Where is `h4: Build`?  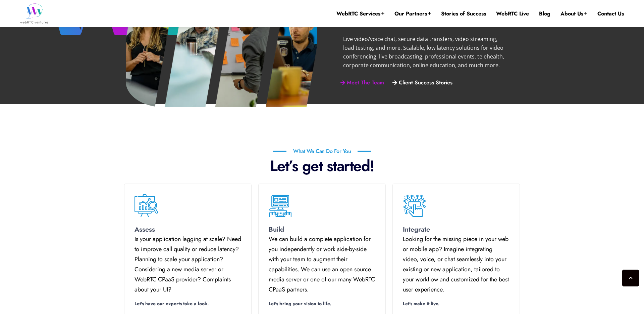
h4: Build is located at coordinates (322, 229).